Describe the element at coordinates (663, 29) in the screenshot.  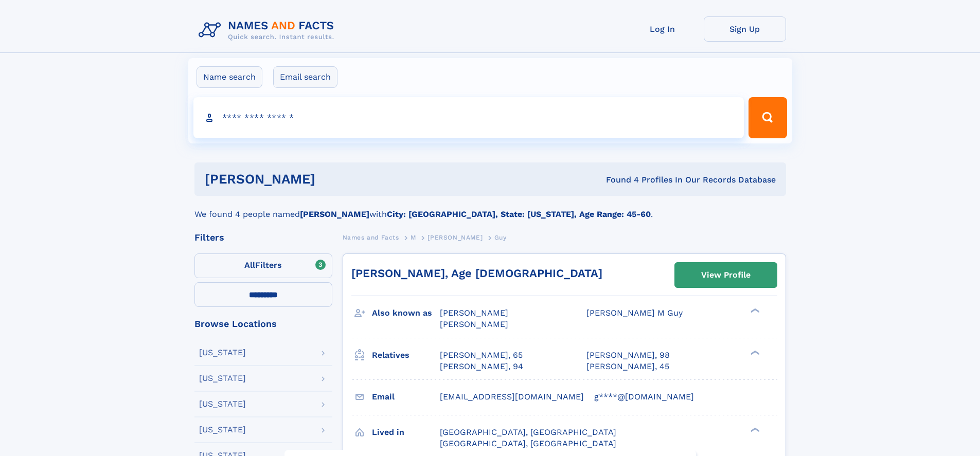
I see `a: Log In` at that location.